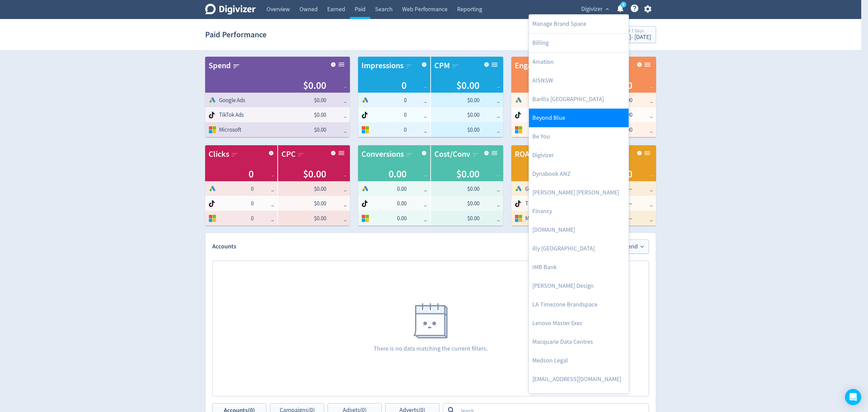 The width and height of the screenshot is (868, 412). I want to click on a: Financy, so click(579, 211).